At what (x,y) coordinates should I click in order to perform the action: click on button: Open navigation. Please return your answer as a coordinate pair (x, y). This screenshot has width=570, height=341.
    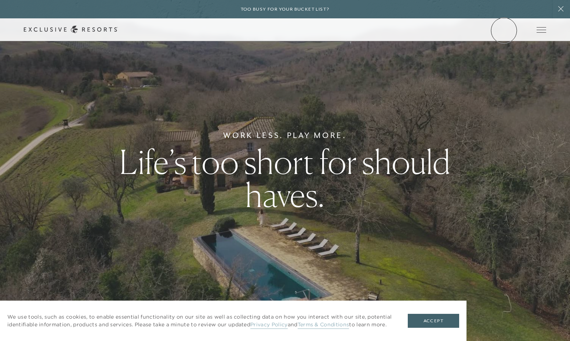
    Looking at the image, I should click on (541, 30).